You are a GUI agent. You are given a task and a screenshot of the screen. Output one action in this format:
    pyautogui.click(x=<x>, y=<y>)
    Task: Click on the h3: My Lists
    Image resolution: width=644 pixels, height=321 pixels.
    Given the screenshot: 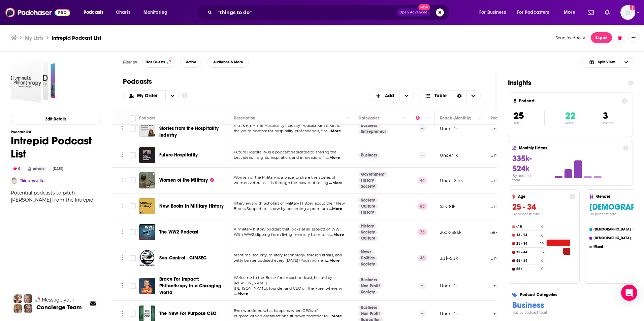 What is the action you would take?
    pyautogui.click(x=34, y=38)
    